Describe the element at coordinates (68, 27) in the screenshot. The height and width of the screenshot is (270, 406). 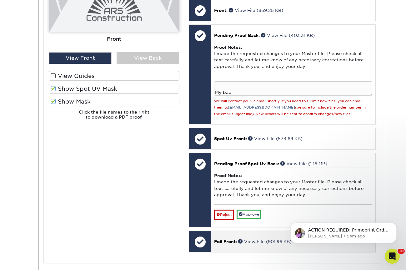
I see `p: Message from Erica, sent 54m ago` at that location.